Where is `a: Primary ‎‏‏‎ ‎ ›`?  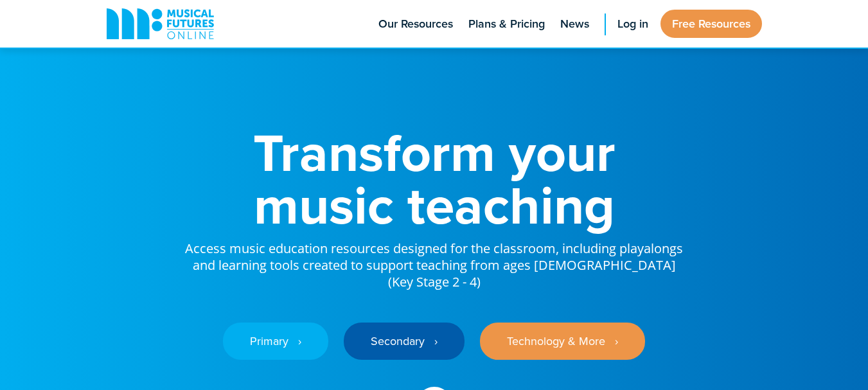 a: Primary ‎‏‏‎ ‎ › is located at coordinates (276, 341).